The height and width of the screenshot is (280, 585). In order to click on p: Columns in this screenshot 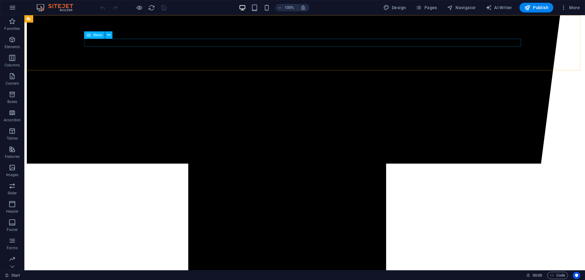, I will do `click(12, 65)`.